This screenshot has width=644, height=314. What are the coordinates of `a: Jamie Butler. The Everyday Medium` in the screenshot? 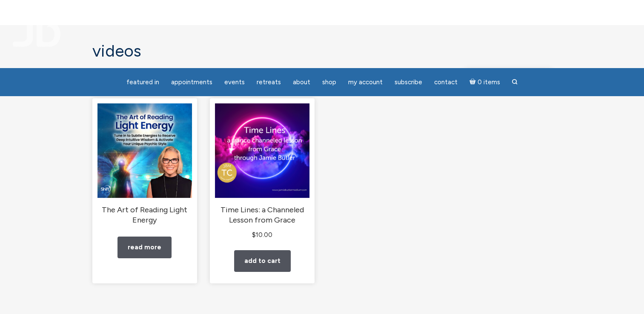 It's located at (37, 30).